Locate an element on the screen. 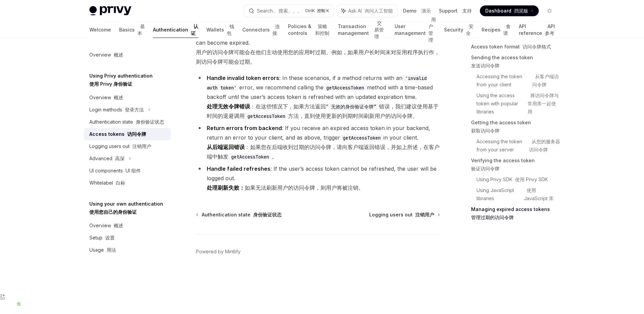 The height and width of the screenshot is (314, 644). font: 访问令牌 is located at coordinates (136, 134).